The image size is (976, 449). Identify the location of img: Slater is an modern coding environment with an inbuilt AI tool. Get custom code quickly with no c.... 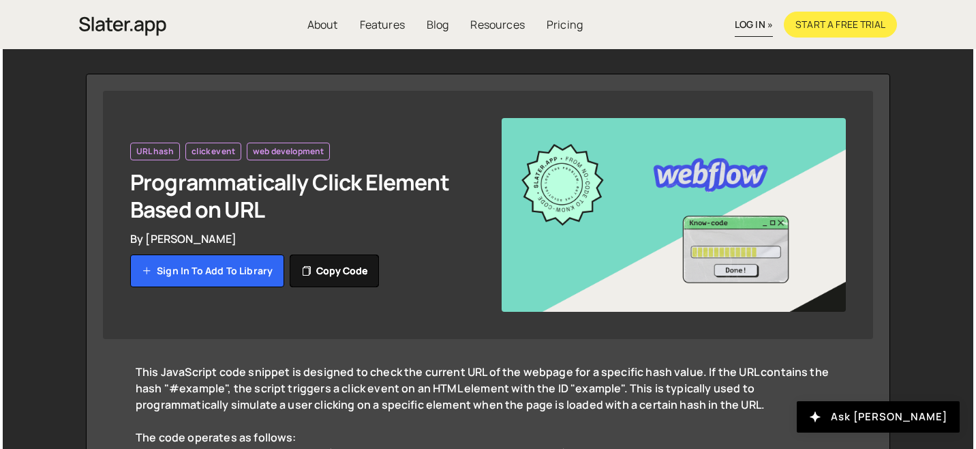
(123, 26).